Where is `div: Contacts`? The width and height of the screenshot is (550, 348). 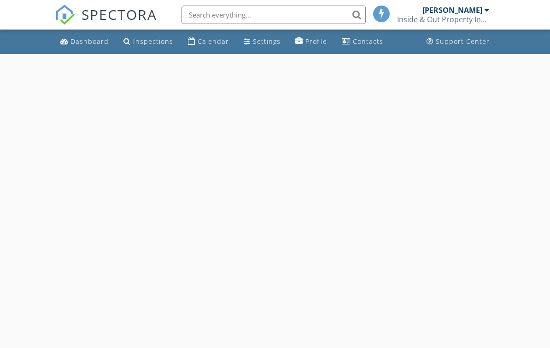
div: Contacts is located at coordinates (368, 41).